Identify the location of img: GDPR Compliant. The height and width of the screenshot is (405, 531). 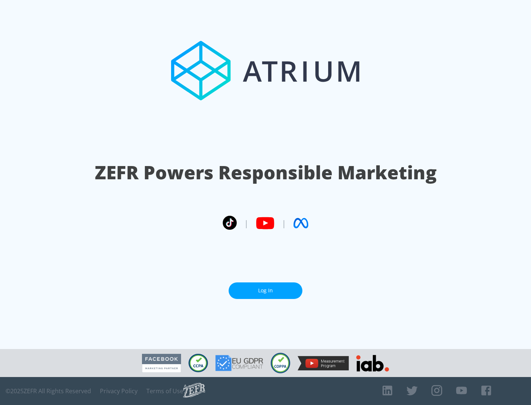
(239, 363).